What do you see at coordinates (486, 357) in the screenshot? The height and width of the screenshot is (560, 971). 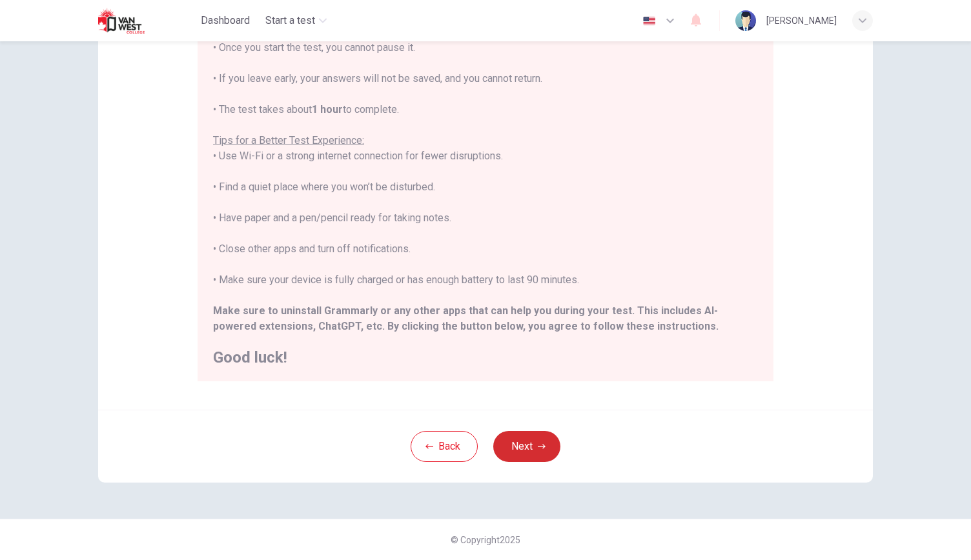 I see `h2: Good luck!` at bounding box center [486, 357].